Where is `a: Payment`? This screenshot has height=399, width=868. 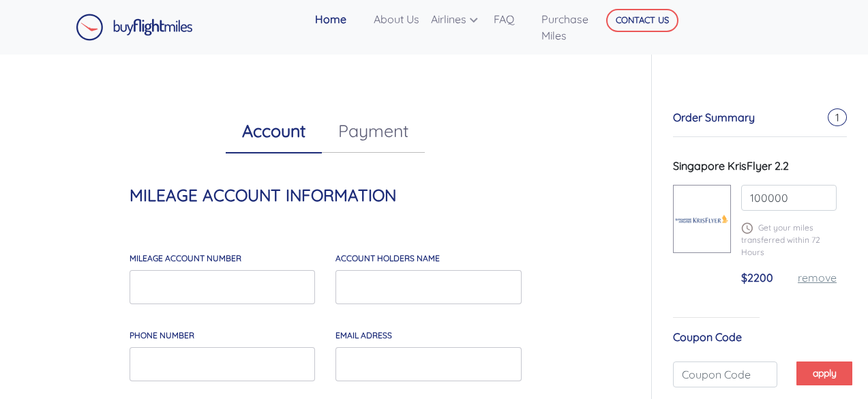 a: Payment is located at coordinates (373, 131).